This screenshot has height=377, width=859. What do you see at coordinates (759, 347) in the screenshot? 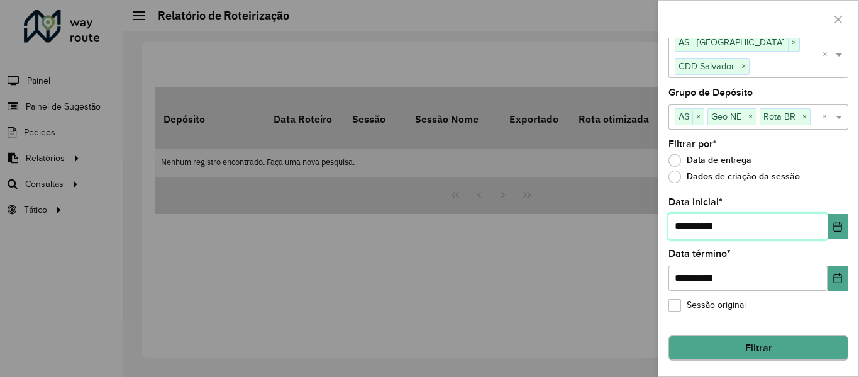
I see `font: Filtrar` at bounding box center [759, 347].